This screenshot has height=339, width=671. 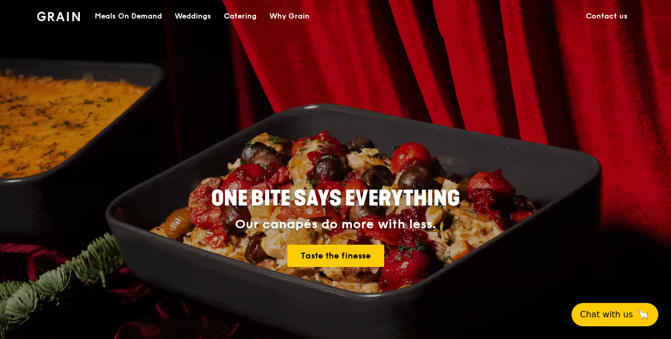 What do you see at coordinates (290, 16) in the screenshot?
I see `div: Why Grain` at bounding box center [290, 16].